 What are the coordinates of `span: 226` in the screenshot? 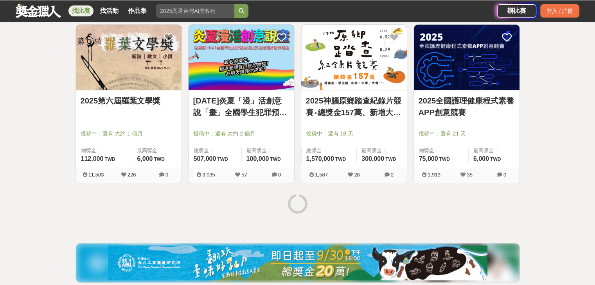 It's located at (132, 175).